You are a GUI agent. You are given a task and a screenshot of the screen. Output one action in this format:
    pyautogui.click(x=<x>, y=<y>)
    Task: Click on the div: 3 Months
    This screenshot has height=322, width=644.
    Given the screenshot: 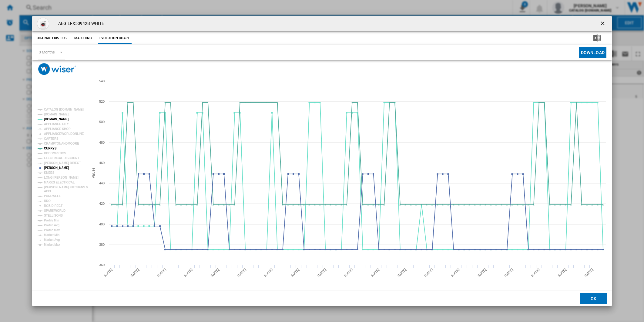 What is the action you would take?
    pyautogui.click(x=46, y=52)
    